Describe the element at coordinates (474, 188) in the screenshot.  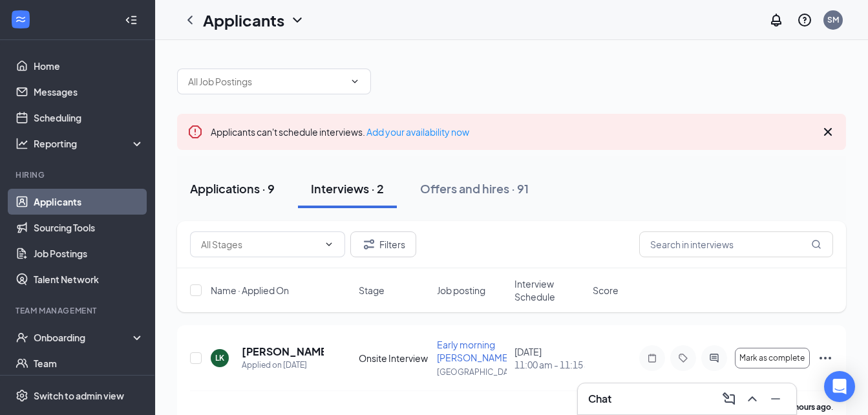
I see `div: Offers and hires · 91` at that location.